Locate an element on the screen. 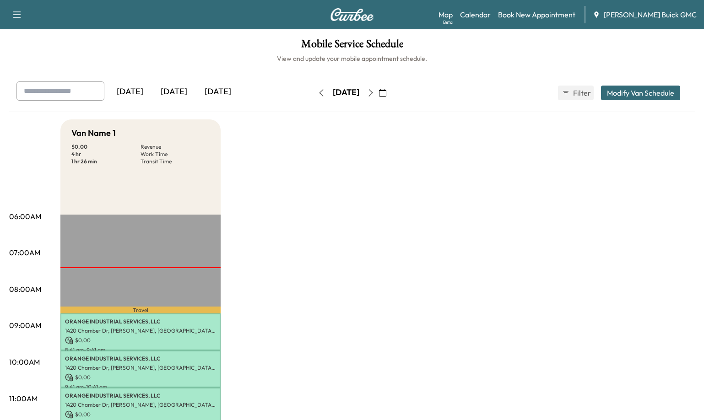  p: 07:00AM is located at coordinates (25, 253).